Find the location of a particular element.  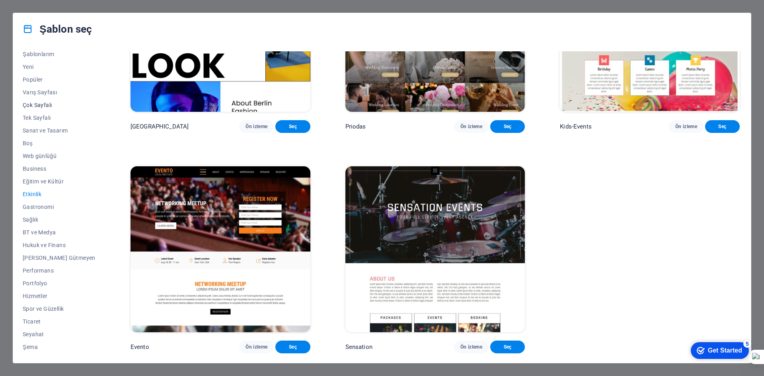

p: Evento is located at coordinates (140, 347).